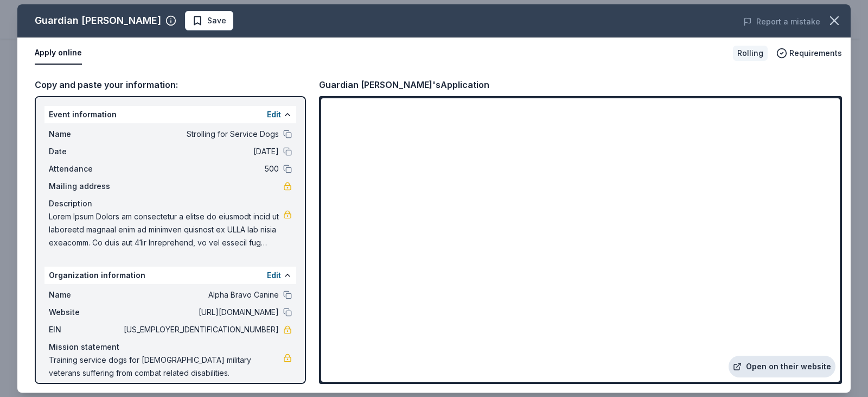 The width and height of the screenshot is (868, 397). What do you see at coordinates (86, 312) in the screenshot?
I see `span: Website` at bounding box center [86, 312].